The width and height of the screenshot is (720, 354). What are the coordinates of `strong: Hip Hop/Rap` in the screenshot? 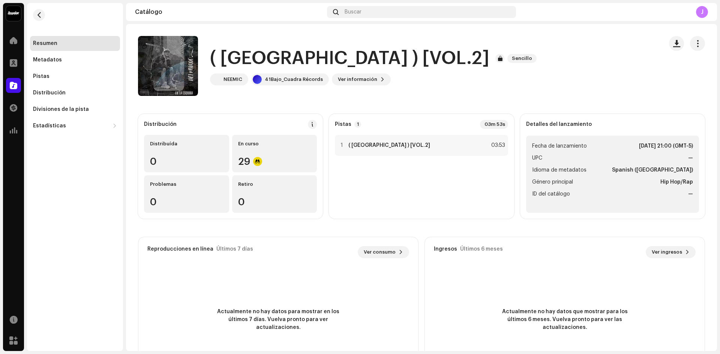 It's located at (676, 182).